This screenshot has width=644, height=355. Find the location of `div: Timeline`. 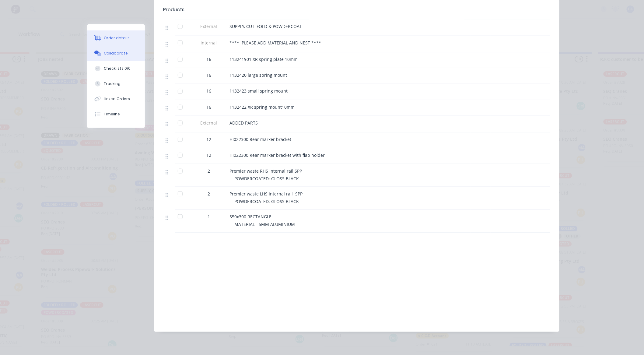

div: Timeline is located at coordinates (112, 114).